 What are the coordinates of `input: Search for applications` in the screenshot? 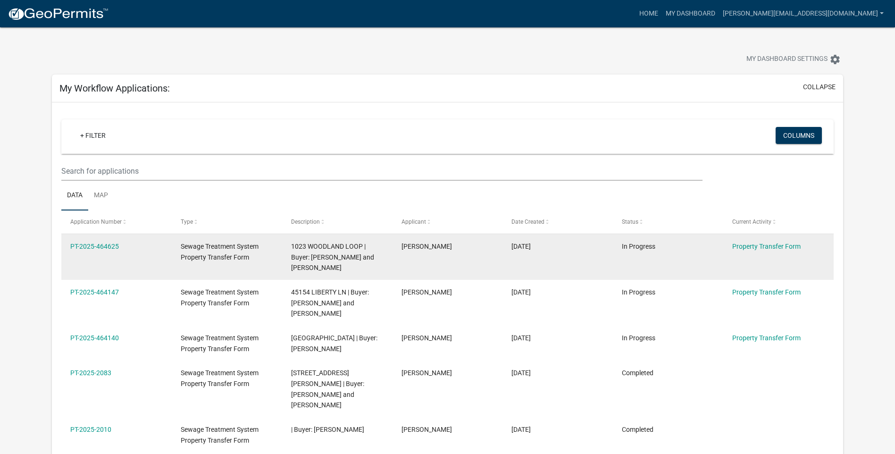 It's located at (382, 171).